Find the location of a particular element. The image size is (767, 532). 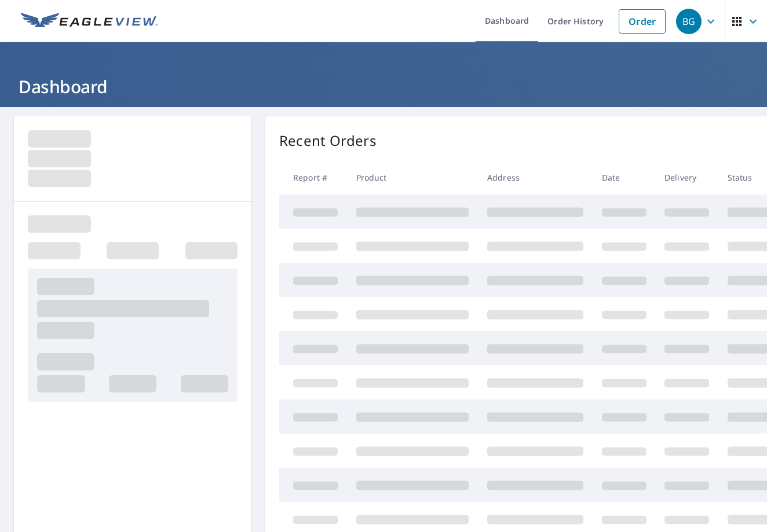

img: EV Logo is located at coordinates (89, 21).